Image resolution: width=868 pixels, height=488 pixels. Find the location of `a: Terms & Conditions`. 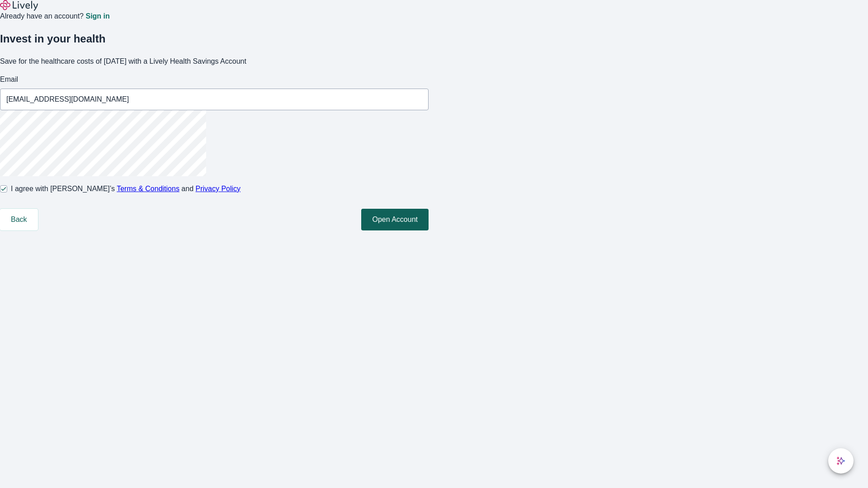

a: Terms & Conditions is located at coordinates (147, 189).